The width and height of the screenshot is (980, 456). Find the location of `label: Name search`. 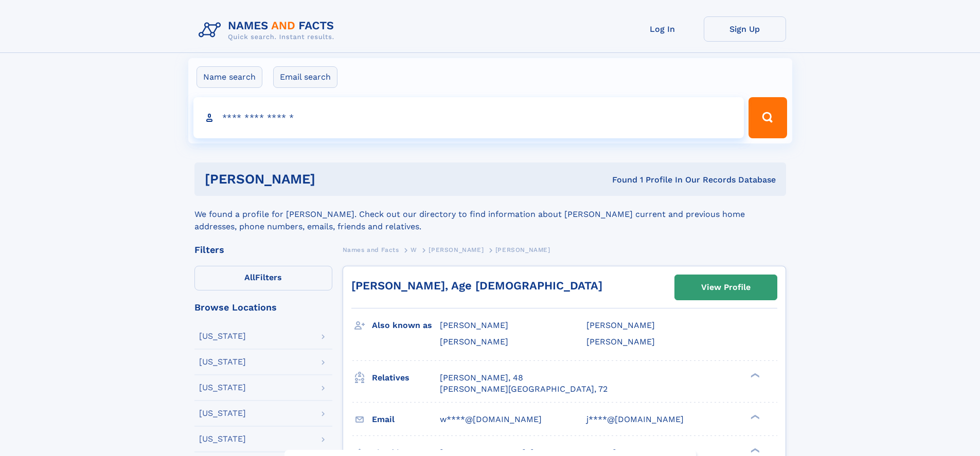

label: Name search is located at coordinates (230, 77).